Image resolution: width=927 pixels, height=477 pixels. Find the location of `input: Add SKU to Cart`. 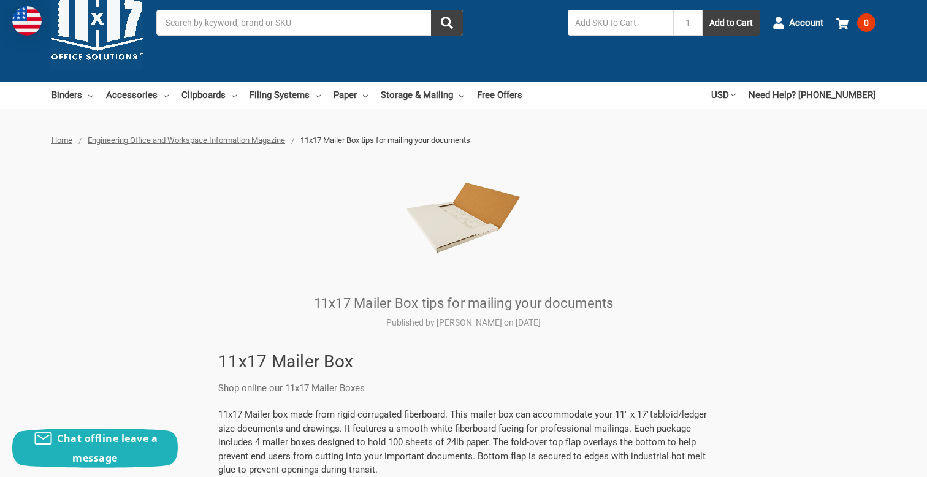

input: Add SKU to Cart is located at coordinates (620, 23).